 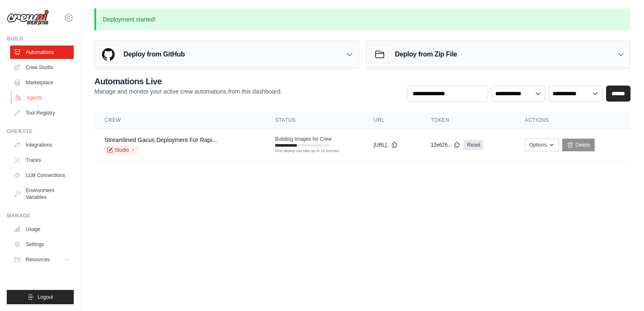 I want to click on a: LLM Connections, so click(x=42, y=176).